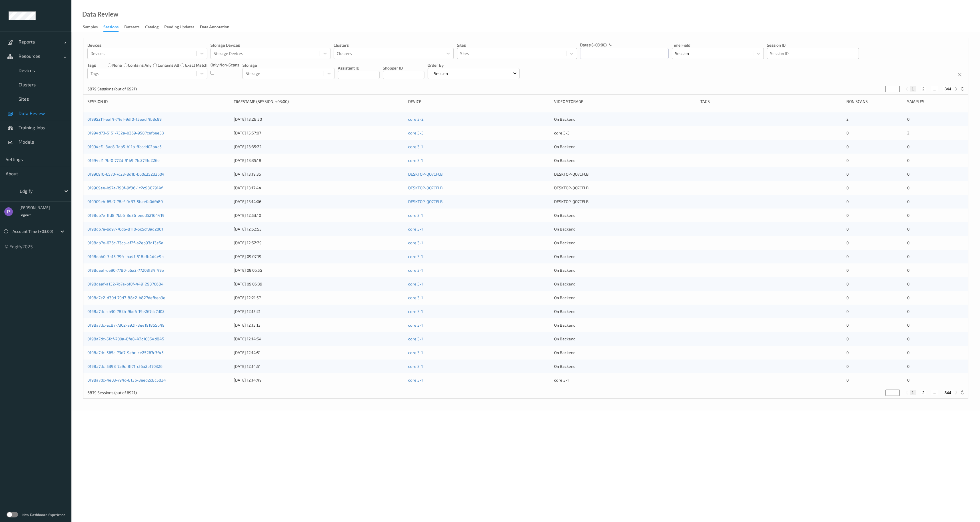  What do you see at coordinates (125, 201) in the screenshot?
I see `a: 019909eb-65c7-78cf-9c37-5beefa0dfb89` at bounding box center [125, 201].